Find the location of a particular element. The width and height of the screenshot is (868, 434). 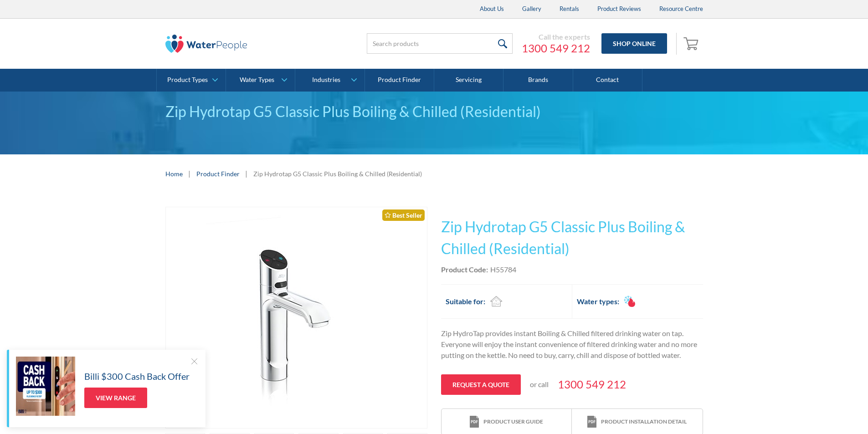

img: Zip Hydrotap G5 Classic Plus Boiling & Chilled (Residential) is located at coordinates (296, 318).